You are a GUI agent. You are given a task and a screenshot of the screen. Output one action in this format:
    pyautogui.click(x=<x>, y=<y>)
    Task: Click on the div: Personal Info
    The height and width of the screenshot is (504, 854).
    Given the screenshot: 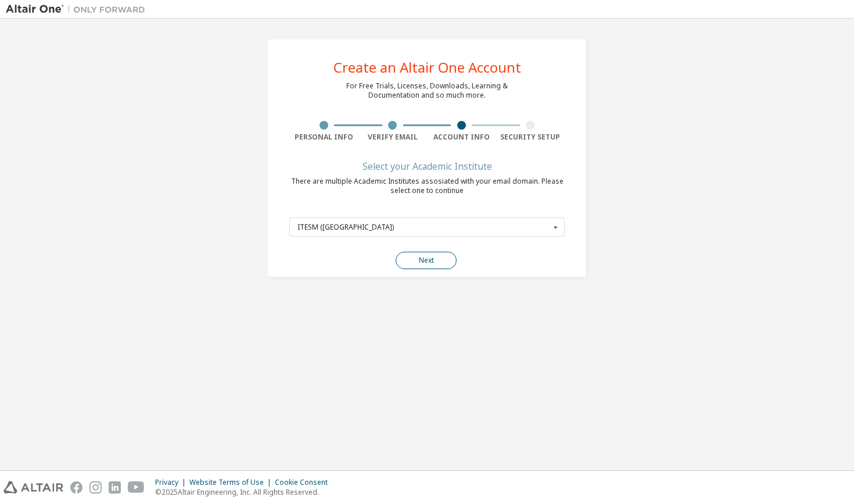 What is the action you would take?
    pyautogui.click(x=324, y=137)
    